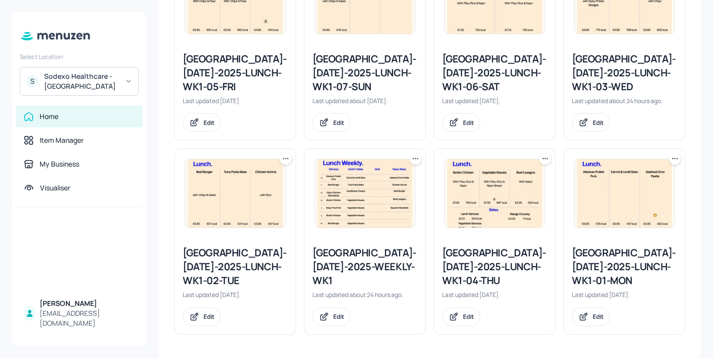 The width and height of the screenshot is (713, 358). What do you see at coordinates (365, 193) in the screenshot?
I see `img: 2025-10-01-1759311154805oruu3r75f5s.jpeg` at bounding box center [365, 193].